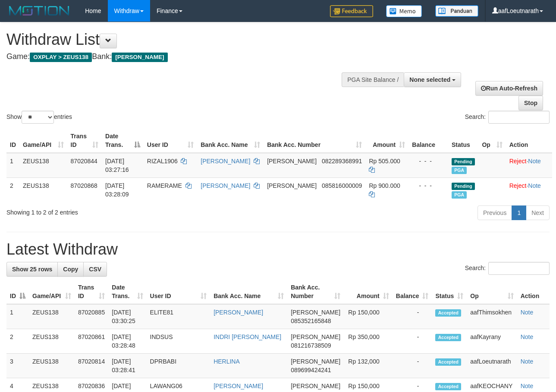 The height and width of the screenshot is (392, 556). Describe the element at coordinates (164, 186) in the screenshot. I see `span: RAMERAME` at that location.